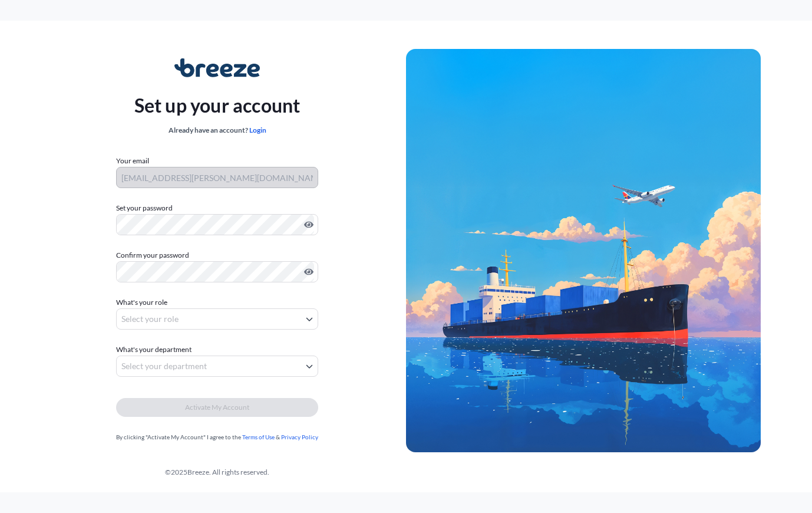  I want to click on a: Login, so click(257, 130).